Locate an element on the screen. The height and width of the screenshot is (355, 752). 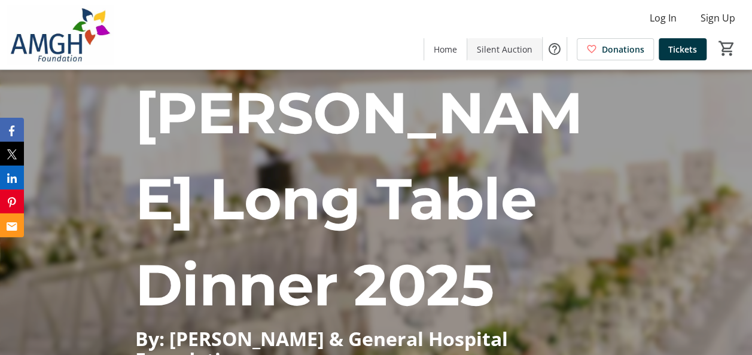
span: Log In is located at coordinates (663, 18).